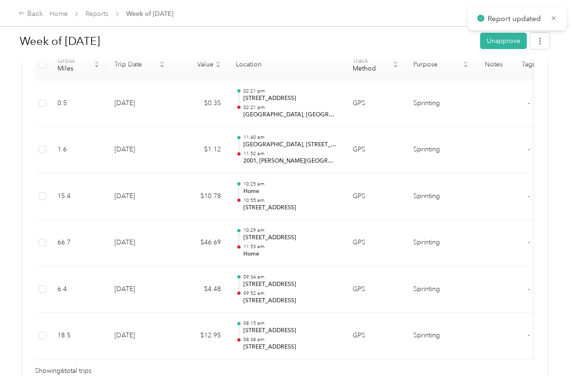  I want to click on td: $1.12, so click(200, 150).